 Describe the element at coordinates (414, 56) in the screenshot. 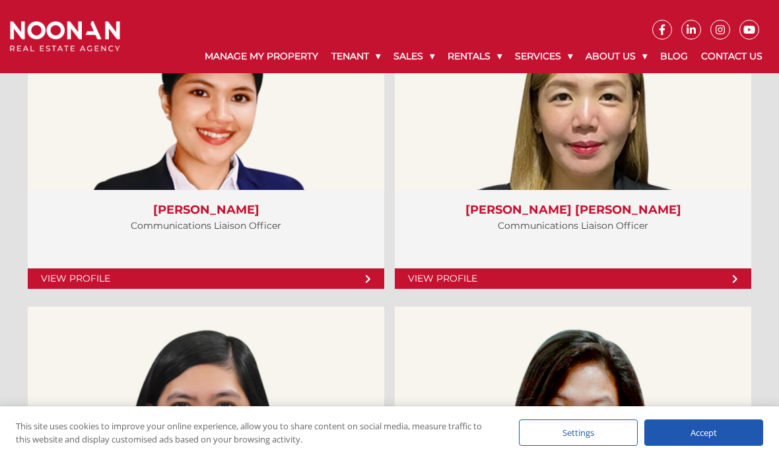

I see `a: Sales` at that location.